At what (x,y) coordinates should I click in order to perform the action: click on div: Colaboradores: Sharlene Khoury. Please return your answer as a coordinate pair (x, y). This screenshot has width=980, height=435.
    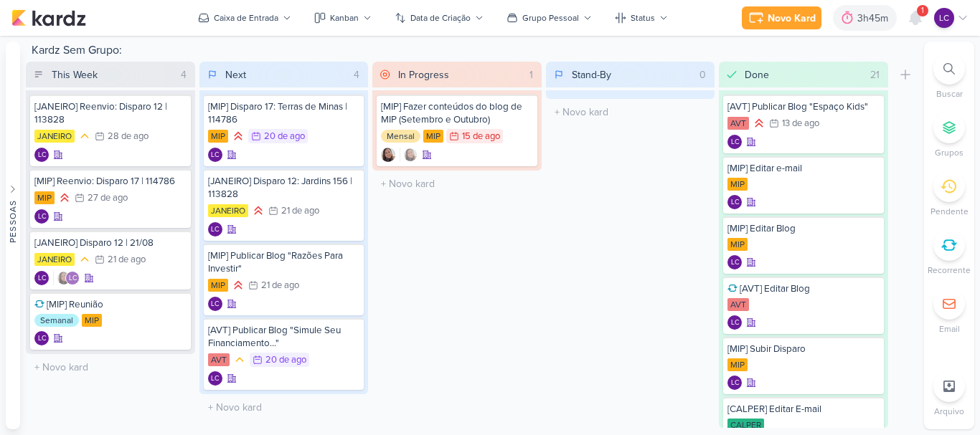
    Looking at the image, I should click on (408, 155).